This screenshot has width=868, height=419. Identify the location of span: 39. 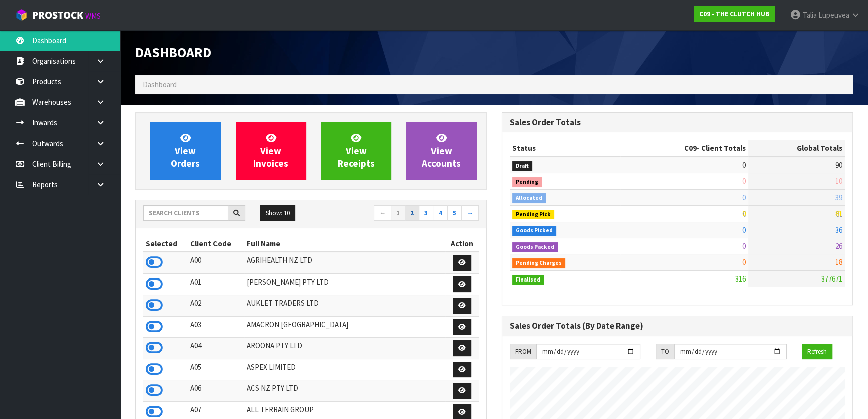
(839, 197).